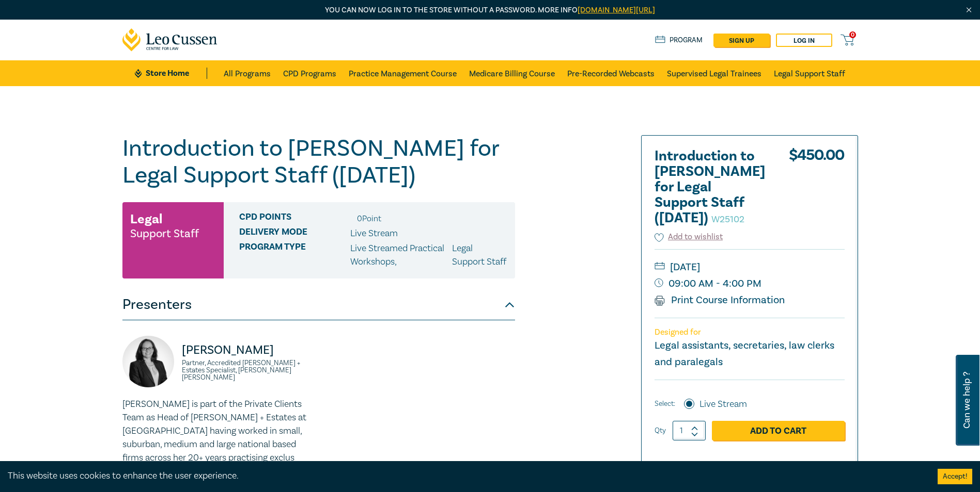 The image size is (980, 492). Describe the element at coordinates (402, 73) in the screenshot. I see `a: Practice Management Course` at that location.